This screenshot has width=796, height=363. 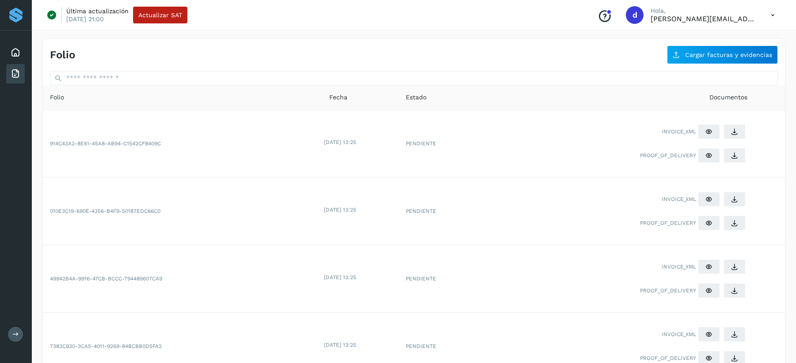 What do you see at coordinates (704, 11) in the screenshot?
I see `p: Hola,` at bounding box center [704, 11].